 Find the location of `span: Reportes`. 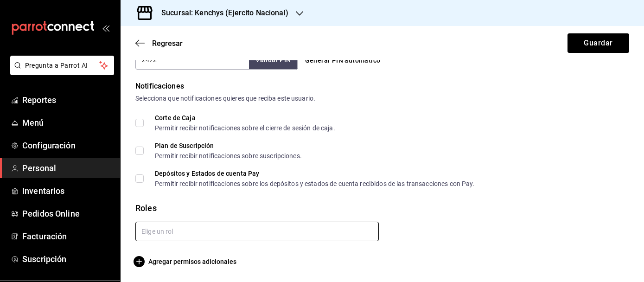

span: Reportes is located at coordinates (67, 100).